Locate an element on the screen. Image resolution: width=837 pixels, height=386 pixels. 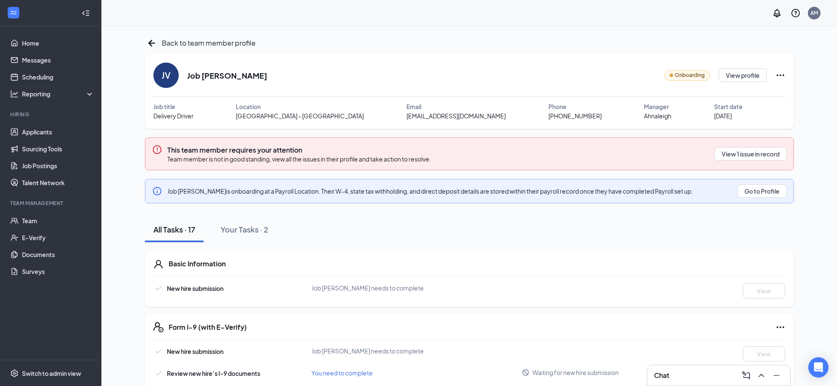
span: Delivery Driver is located at coordinates (173, 116).